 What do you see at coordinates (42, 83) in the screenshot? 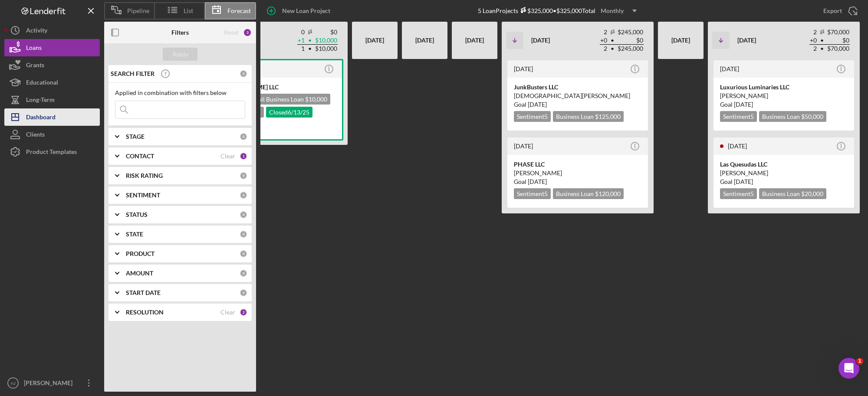
I see `div: Educational` at bounding box center [42, 83].